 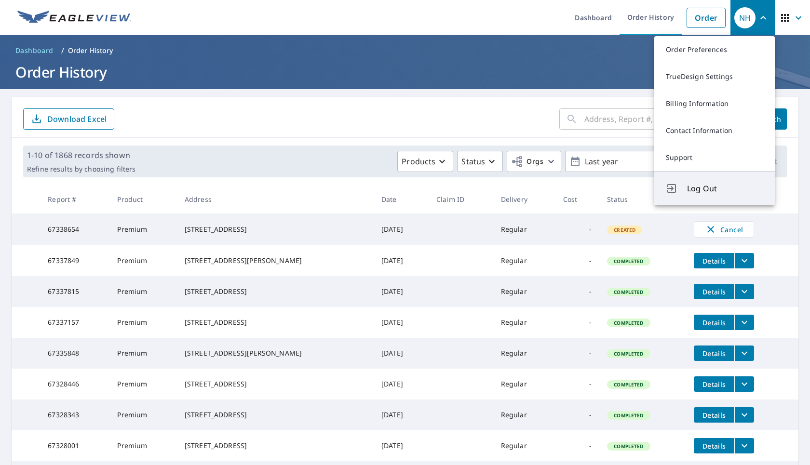 What do you see at coordinates (524, 199) in the screenshot?
I see `th: Delivery` at bounding box center [524, 199].